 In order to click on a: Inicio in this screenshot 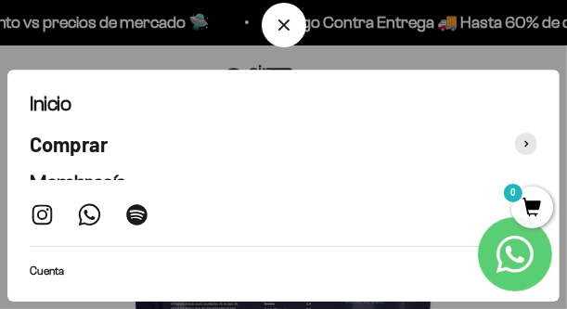, I will do `click(283, 104)`.